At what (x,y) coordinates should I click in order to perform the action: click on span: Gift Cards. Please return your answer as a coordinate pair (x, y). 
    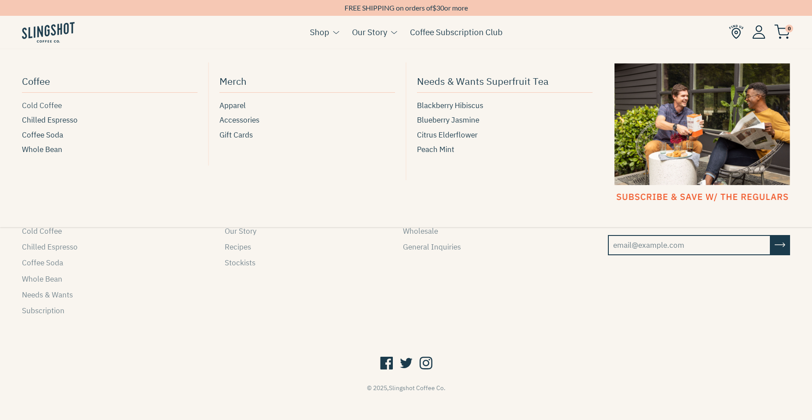
    Looking at the image, I should click on (236, 135).